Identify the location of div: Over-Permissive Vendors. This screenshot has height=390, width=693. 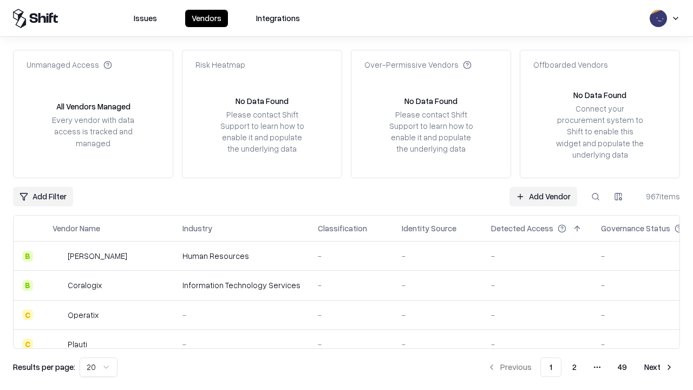
(418, 64).